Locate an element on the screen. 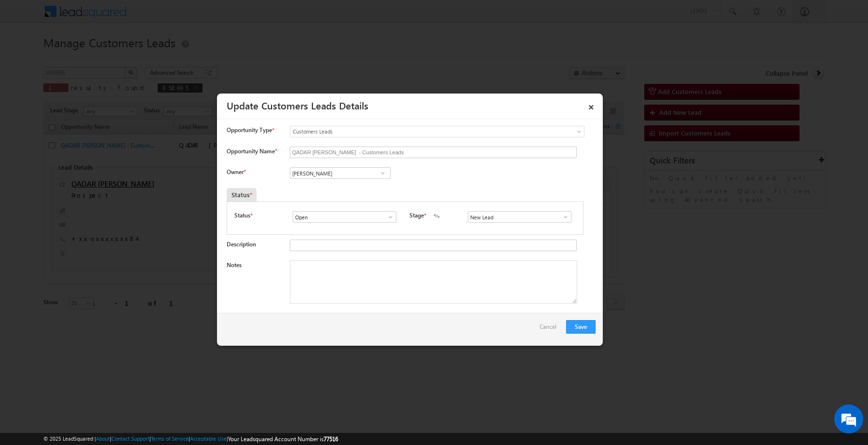  span: © 2025 LeadSquared | | | | | is located at coordinates (191, 439).